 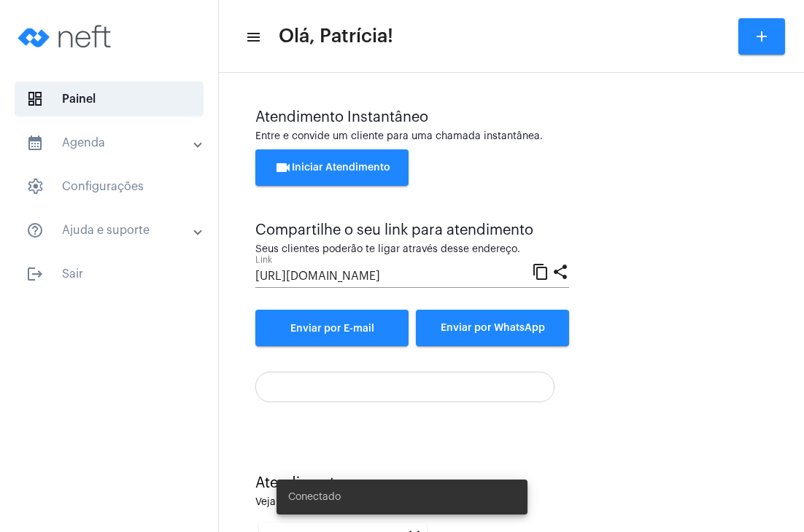 I want to click on div: Seus clientes poderão te ligar através desse endereço., so click(x=412, y=249).